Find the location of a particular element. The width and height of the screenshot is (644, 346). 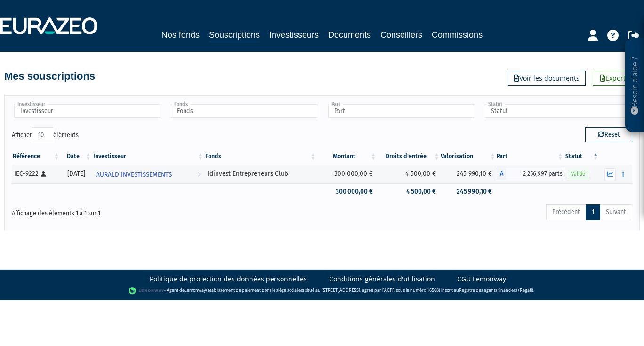

i: Voir l'investisseur is located at coordinates (198, 174).